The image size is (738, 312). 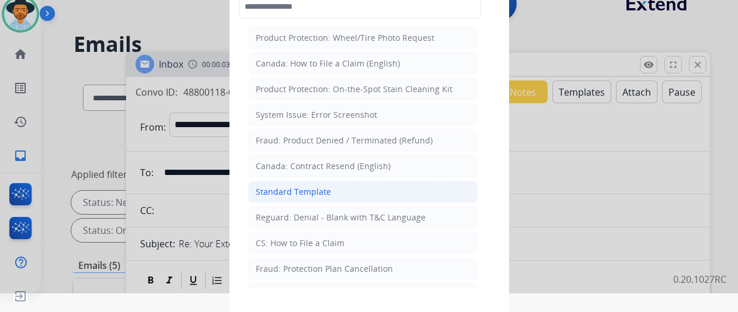 I want to click on div: Fraud: Protection Plan Cancellation, so click(x=324, y=269).